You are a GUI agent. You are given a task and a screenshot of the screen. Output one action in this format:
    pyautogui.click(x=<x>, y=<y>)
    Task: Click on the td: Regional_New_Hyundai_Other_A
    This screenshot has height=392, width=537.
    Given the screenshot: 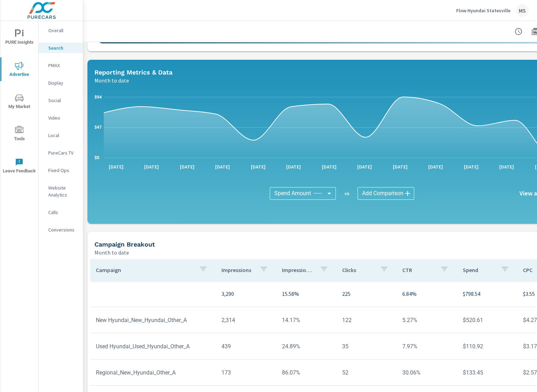 What is the action you would take?
    pyautogui.click(x=153, y=373)
    